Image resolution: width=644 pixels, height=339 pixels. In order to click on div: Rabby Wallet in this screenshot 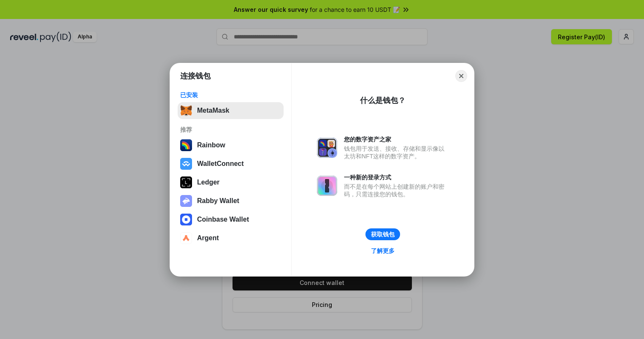, I will do `click(218, 200)`.